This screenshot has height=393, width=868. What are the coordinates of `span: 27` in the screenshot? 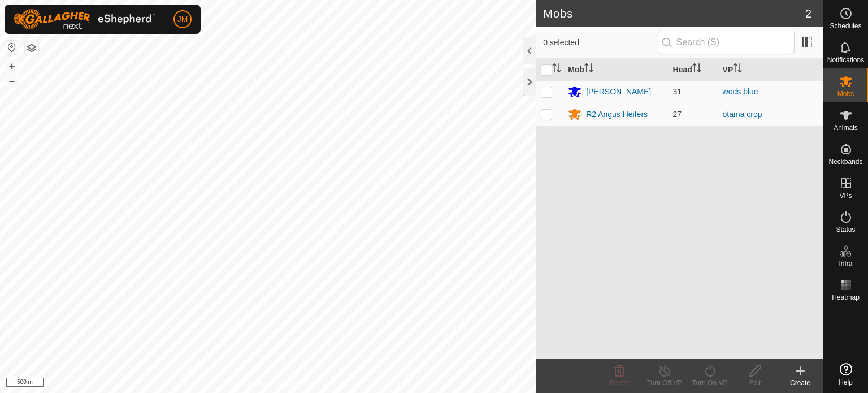 It's located at (677, 114).